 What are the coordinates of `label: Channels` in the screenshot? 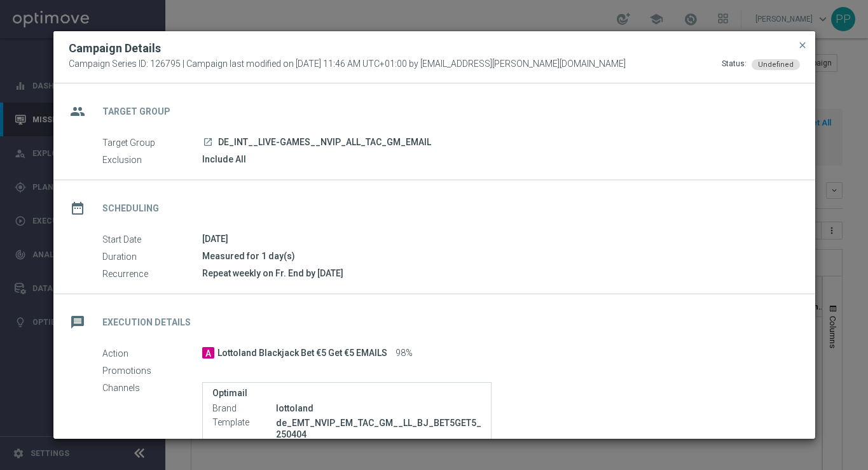 It's located at (152, 388).